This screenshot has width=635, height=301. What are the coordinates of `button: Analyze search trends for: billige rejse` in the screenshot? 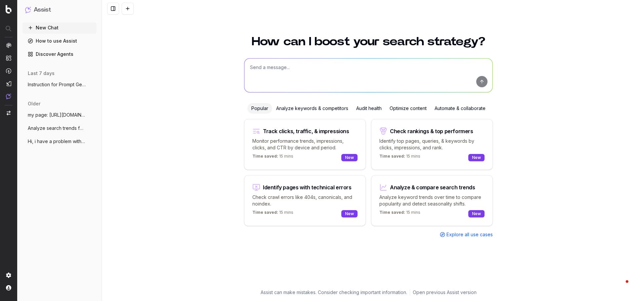 It's located at (59, 128).